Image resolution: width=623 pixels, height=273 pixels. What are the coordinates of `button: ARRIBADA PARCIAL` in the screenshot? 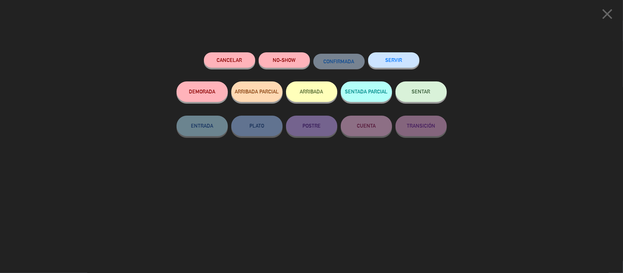 It's located at (257, 92).